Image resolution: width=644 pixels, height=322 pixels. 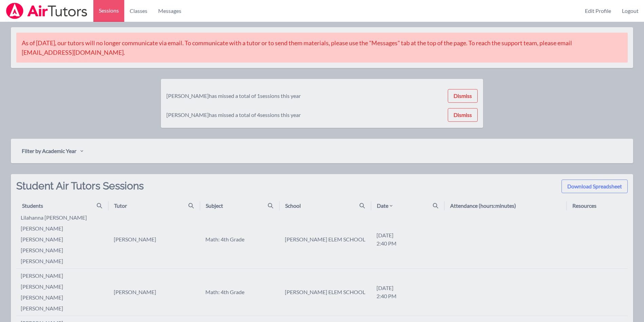 What do you see at coordinates (33, 206) in the screenshot?
I see `div: Students` at bounding box center [33, 206].